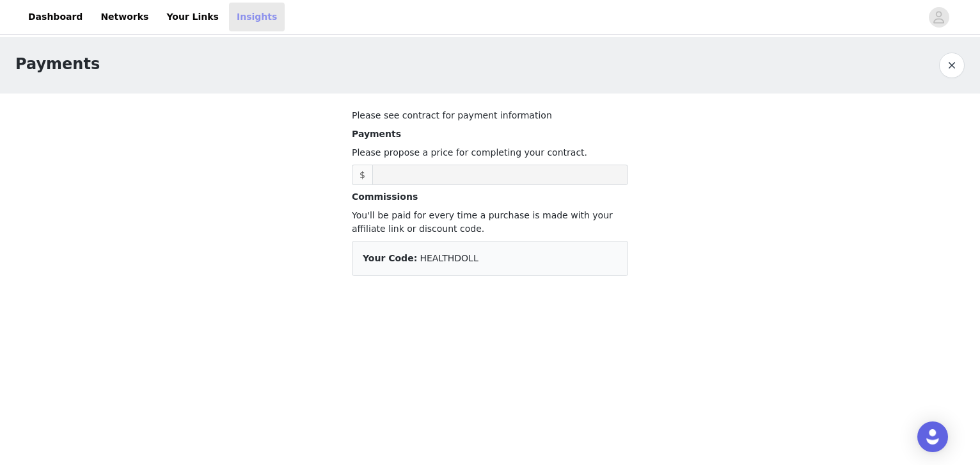 Image resolution: width=980 pixels, height=465 pixels. I want to click on a: Dashboard, so click(55, 16).